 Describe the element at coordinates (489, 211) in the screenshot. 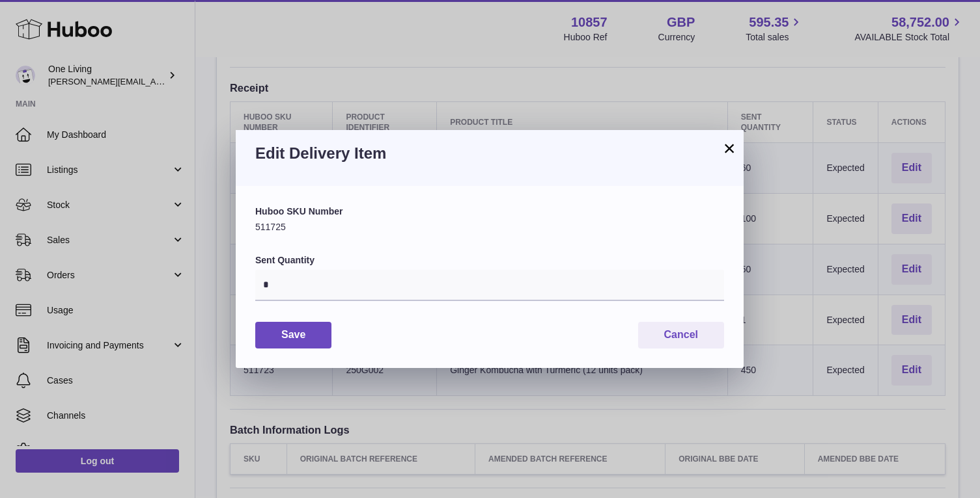

I see `label: Huboo SKU Number` at that location.